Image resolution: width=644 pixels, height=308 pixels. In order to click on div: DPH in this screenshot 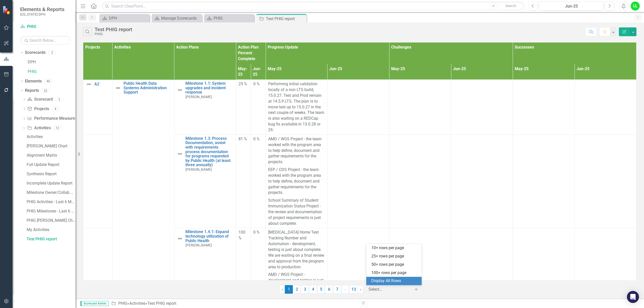, I will do `click(129, 18)`.